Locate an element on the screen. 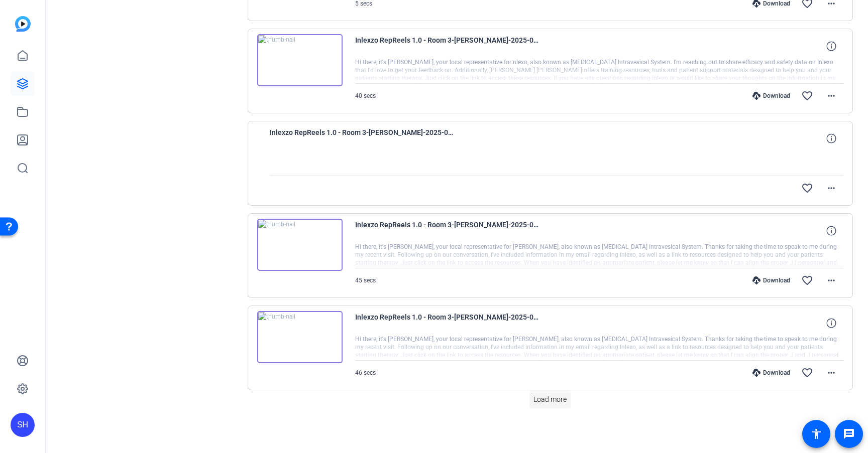 This screenshot has height=453, width=868. button: Load more is located at coordinates (550, 399).